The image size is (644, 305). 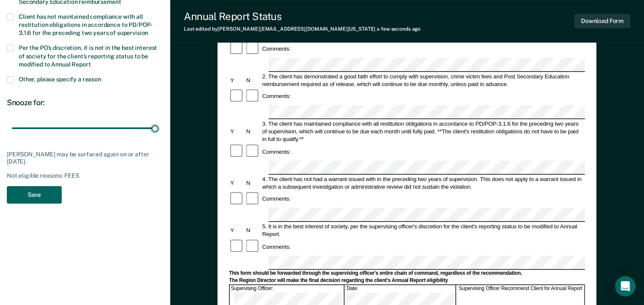 What do you see at coordinates (60, 79) in the screenshot?
I see `span: Other, please specify a reason` at bounding box center [60, 79].